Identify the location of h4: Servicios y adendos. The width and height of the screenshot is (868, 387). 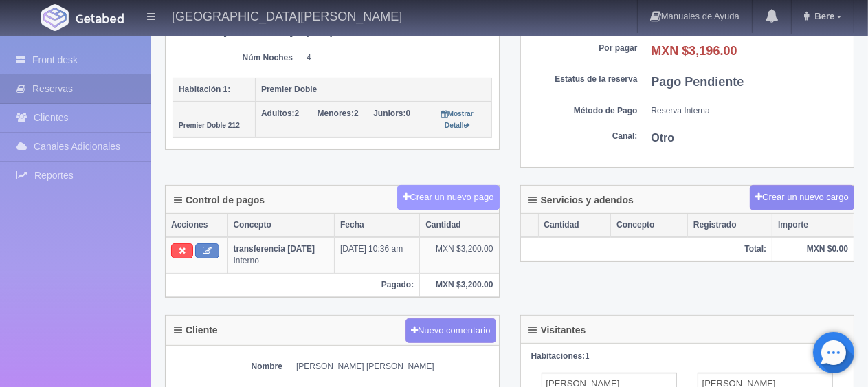
(582, 200).